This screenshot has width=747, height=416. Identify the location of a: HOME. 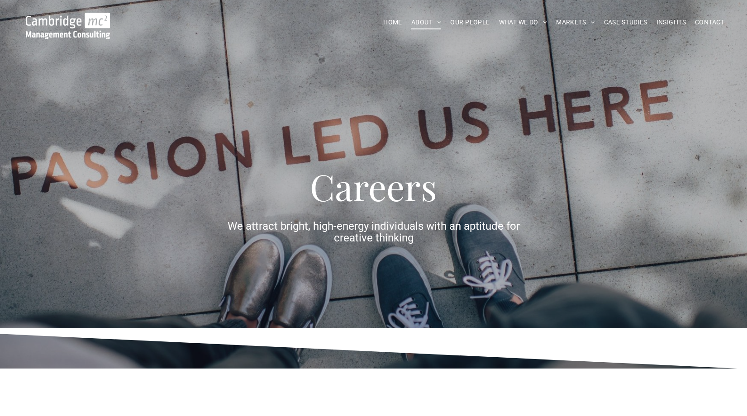
(393, 22).